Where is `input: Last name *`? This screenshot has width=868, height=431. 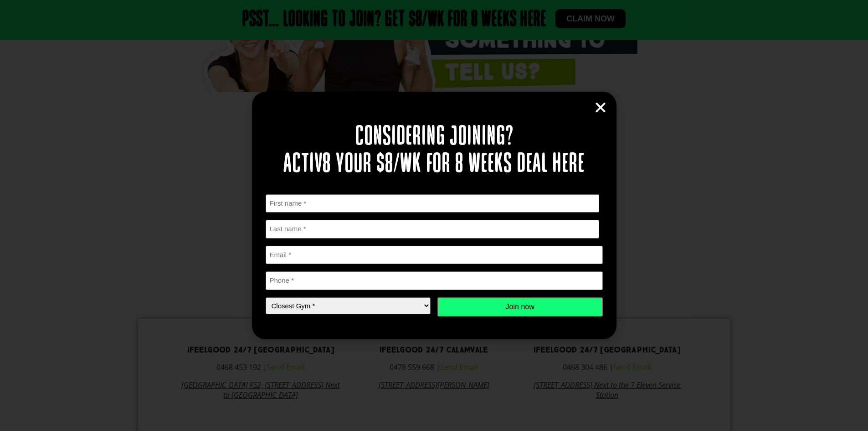 input: Last name * is located at coordinates (432, 229).